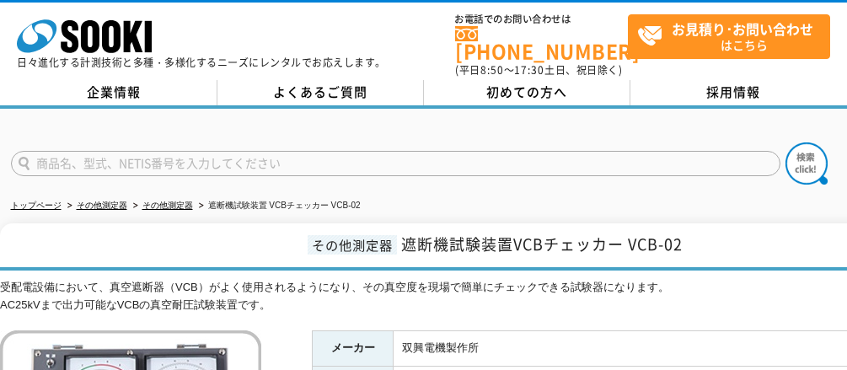  Describe the element at coordinates (201, 62) in the screenshot. I see `p: 日々進化する計測技術と多種・多様化するニーズにレンタルでお応えします。` at that location.